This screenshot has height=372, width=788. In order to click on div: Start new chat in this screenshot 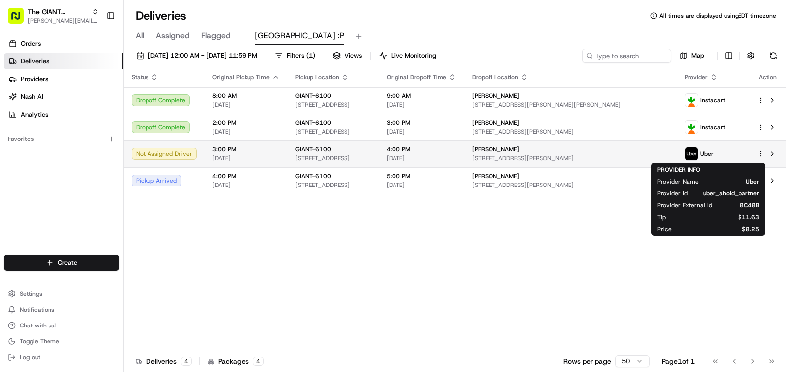, I will do `click(98, 99)`.